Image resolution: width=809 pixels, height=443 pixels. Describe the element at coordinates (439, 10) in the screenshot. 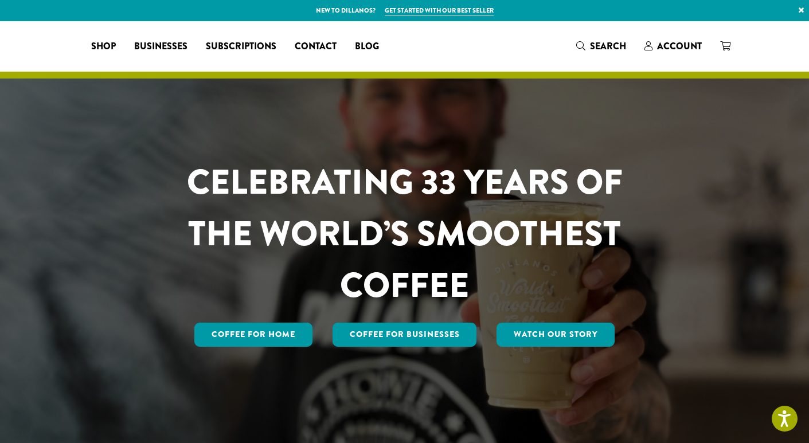

I see `a: Get started with our best seller` at that location.